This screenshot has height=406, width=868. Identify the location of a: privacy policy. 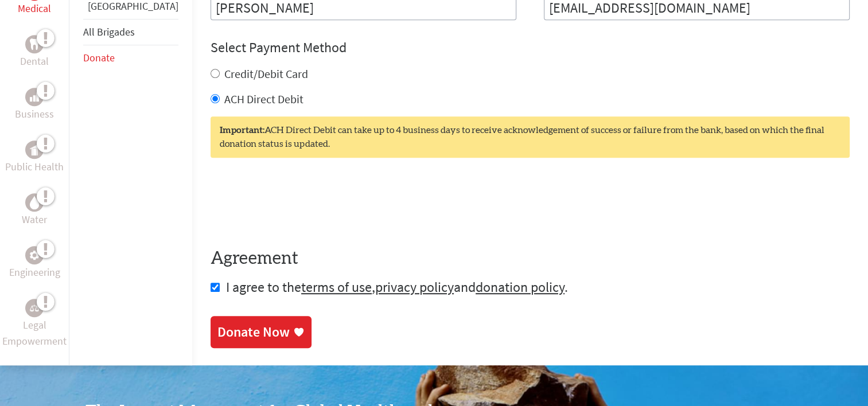
(414, 287).